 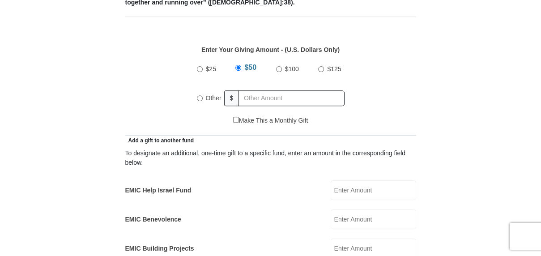 What do you see at coordinates (271, 120) in the screenshot?
I see `label: Make This a Monthly Gift` at bounding box center [271, 120].